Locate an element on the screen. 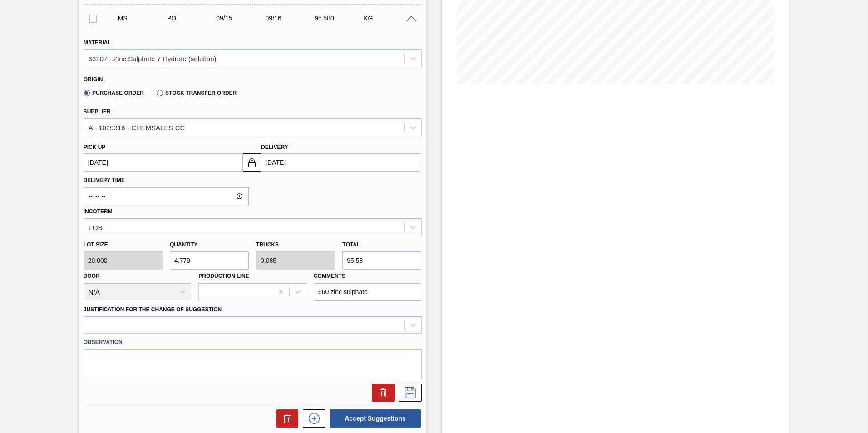 The image size is (868, 433). div: KG is located at coordinates (388, 18).